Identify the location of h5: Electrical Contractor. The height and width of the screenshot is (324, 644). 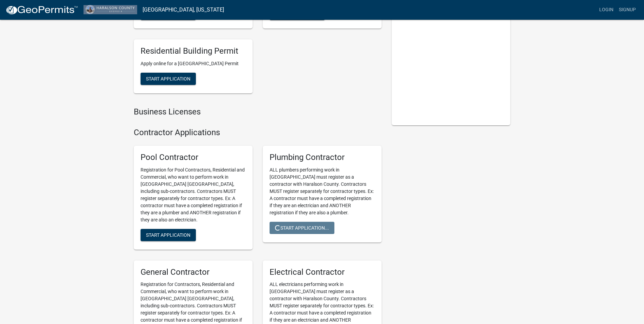
(322, 272).